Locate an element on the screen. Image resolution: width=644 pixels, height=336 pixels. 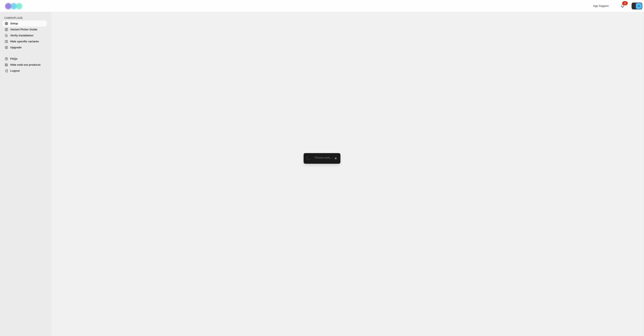
a: FAQs is located at coordinates (25, 59).